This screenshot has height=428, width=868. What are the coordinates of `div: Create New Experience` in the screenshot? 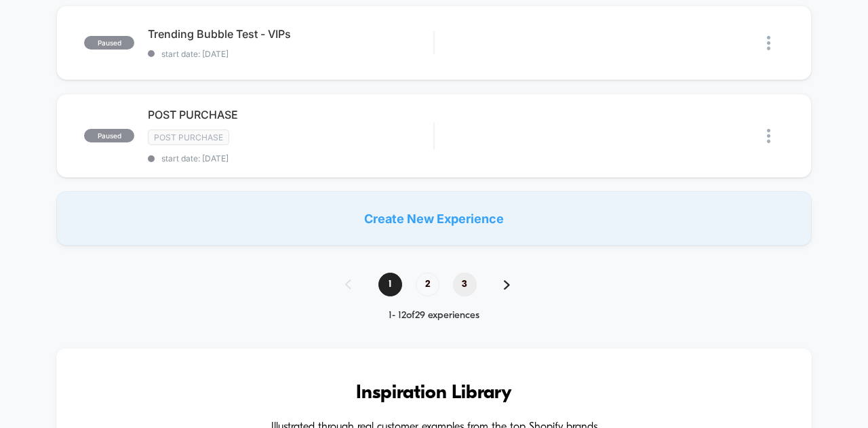 It's located at (434, 219).